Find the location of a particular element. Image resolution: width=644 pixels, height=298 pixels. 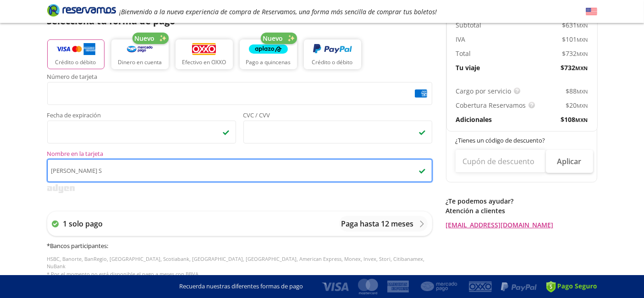

img: svg+xml;base64,PD94bWwgdmVyc2lvbj0iMS4wIiBlbmNvZGluZz0iVVRGLTgiPz4KPHN2ZyB3aWR0aD0iMzk2cHgiIGhlaW... is located at coordinates (61, 188).